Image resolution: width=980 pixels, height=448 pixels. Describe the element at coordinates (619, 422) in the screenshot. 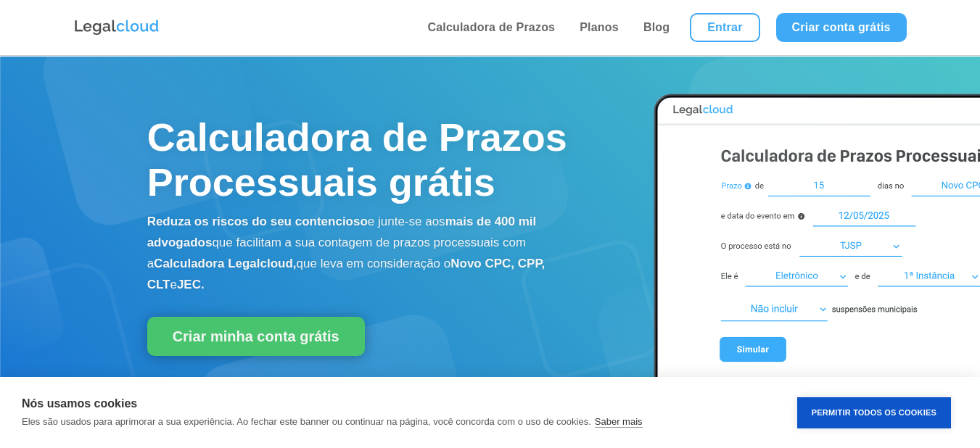

I see `a: Saber mais` at that location.